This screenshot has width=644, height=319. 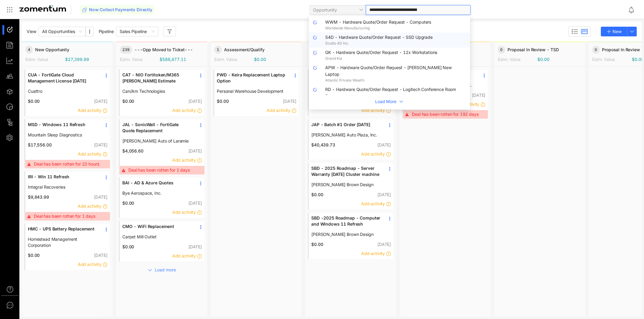 I want to click on span: S4D - Hardware Quote/Order Request - SSD Upgrade, so click(x=379, y=37).